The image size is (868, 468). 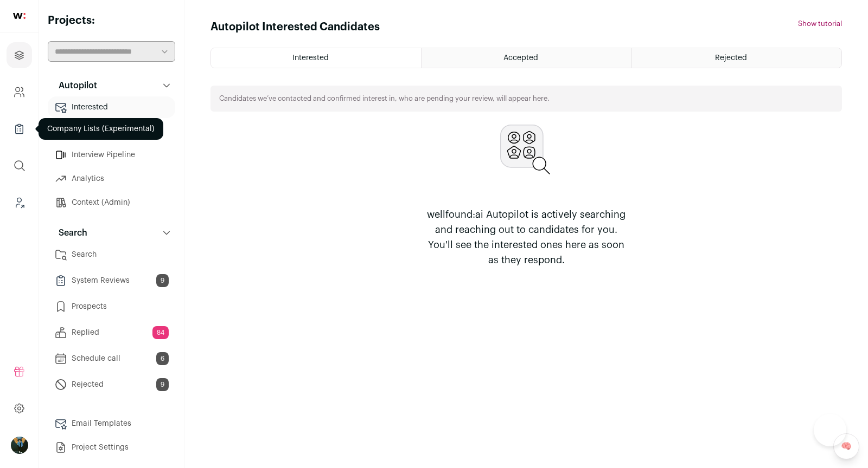 What do you see at coordinates (19, 55) in the screenshot?
I see `a: Projects` at bounding box center [19, 55].